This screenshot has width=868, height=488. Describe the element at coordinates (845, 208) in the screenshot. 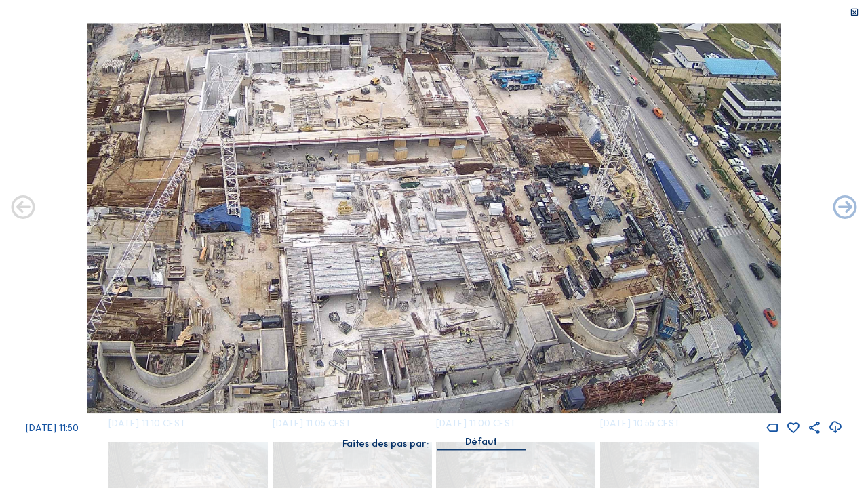

I see `i: Back` at that location.